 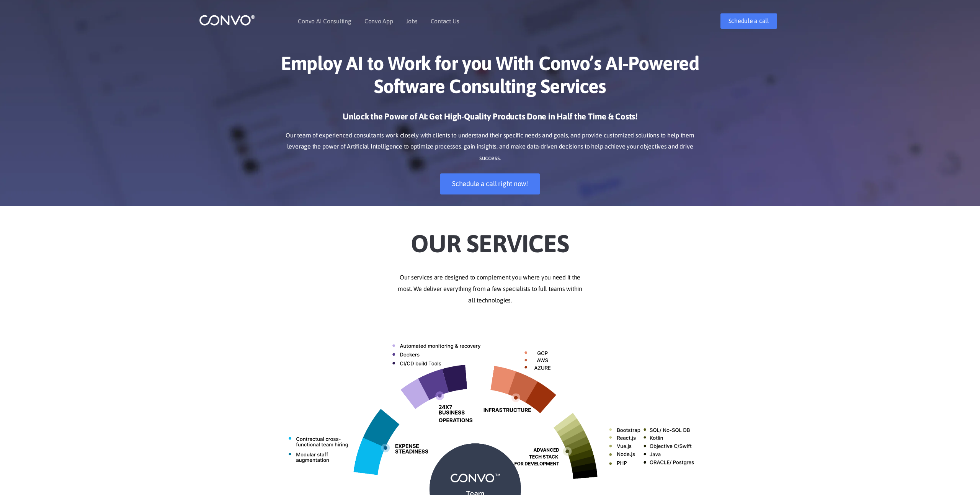 What do you see at coordinates (490, 239) in the screenshot?
I see `h2: Our Services` at bounding box center [490, 239].